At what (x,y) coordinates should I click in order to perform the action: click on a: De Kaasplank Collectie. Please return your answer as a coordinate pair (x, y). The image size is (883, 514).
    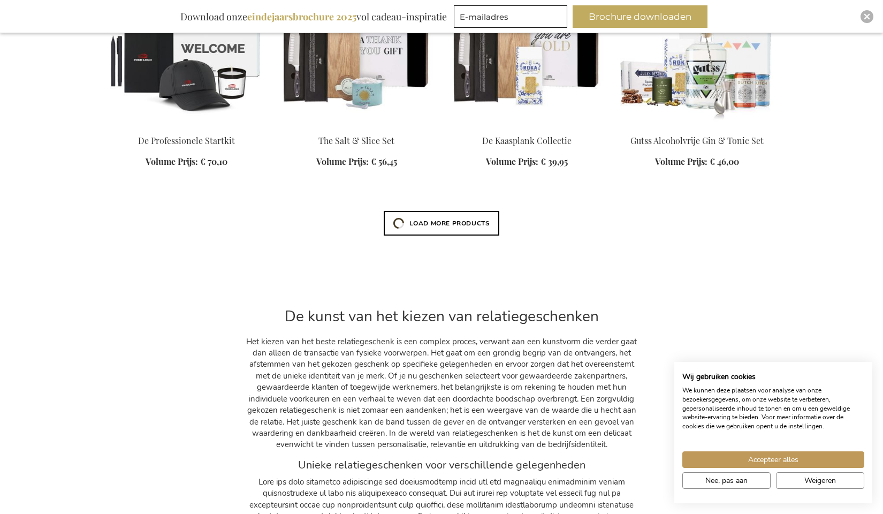
    Looking at the image, I should click on (526, 140).